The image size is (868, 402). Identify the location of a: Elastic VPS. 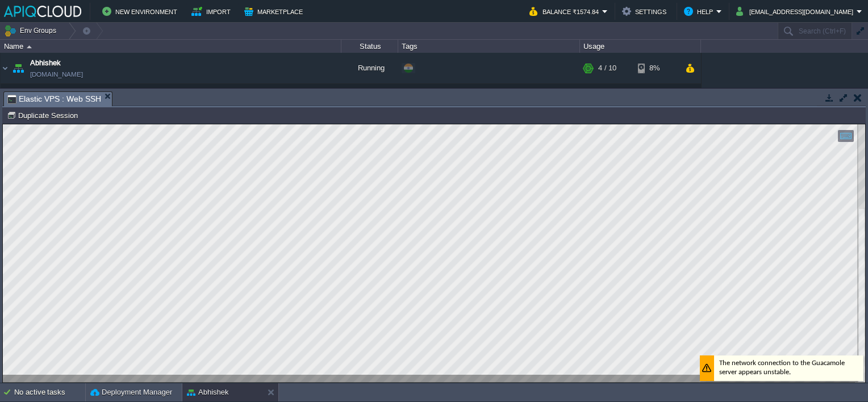
(55, 90).